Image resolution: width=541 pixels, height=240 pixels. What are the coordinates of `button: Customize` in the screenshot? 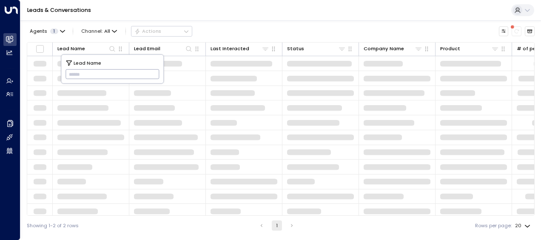 It's located at (504, 31).